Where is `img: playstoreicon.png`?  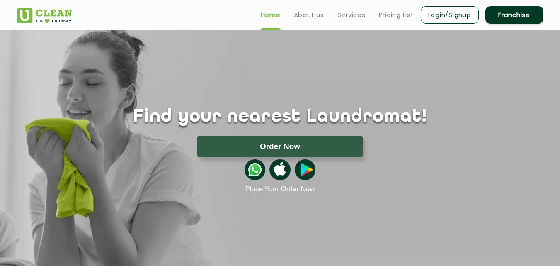
img: playstoreicon.png is located at coordinates (305, 170).